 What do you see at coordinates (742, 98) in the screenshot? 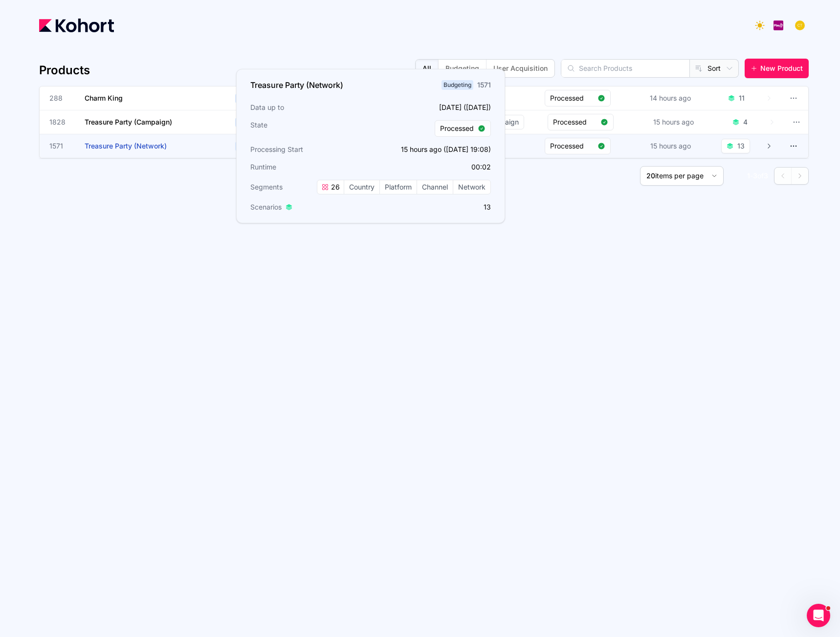
I see `div: 11` at bounding box center [742, 98].